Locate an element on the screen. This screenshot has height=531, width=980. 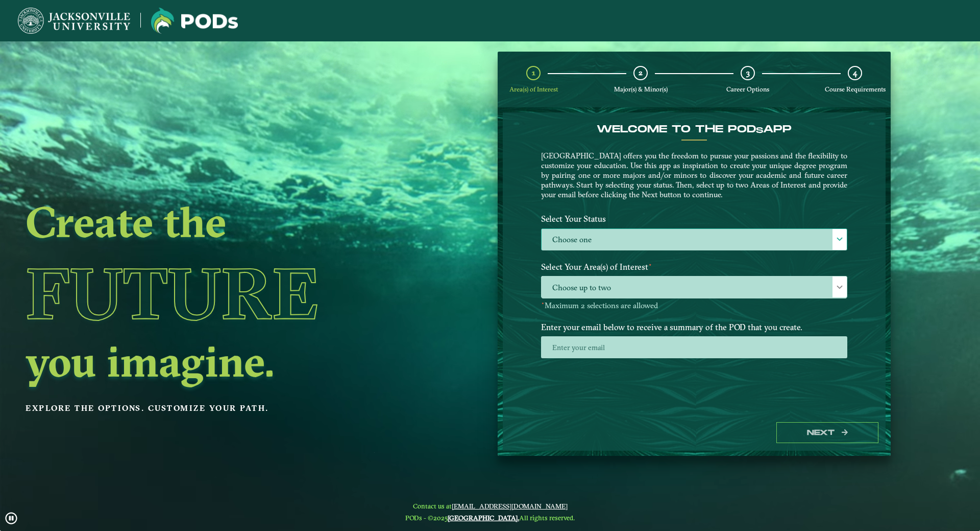
label: Select Your Status is located at coordinates (694, 219).